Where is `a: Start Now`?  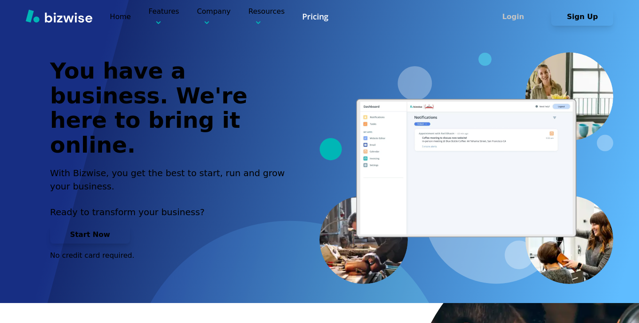 a: Start Now is located at coordinates (90, 234).